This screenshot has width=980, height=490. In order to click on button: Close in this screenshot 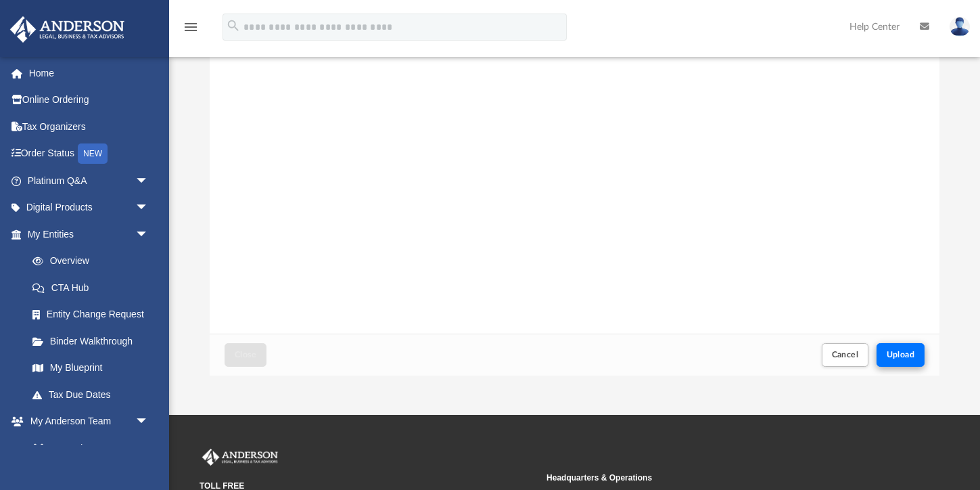, I will do `click(246, 355)`.